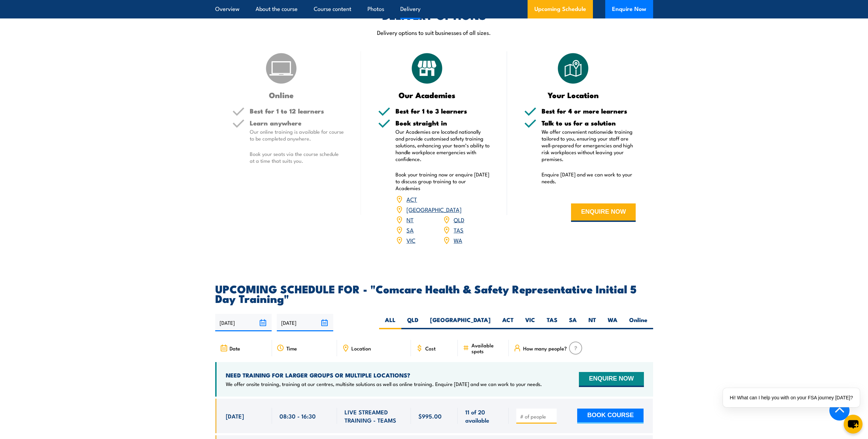 The width and height of the screenshot is (868, 439). Describe the element at coordinates (537, 417) in the screenshot. I see `input: # of people` at that location.